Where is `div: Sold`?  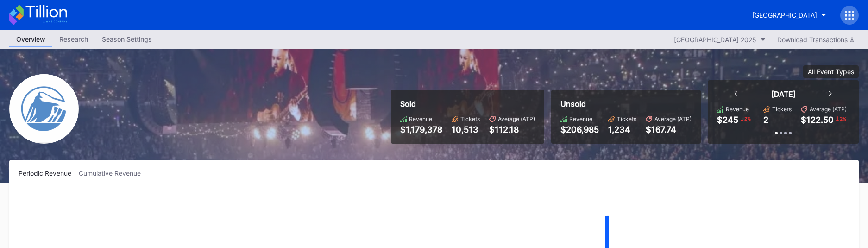 div: Sold is located at coordinates (468, 104).